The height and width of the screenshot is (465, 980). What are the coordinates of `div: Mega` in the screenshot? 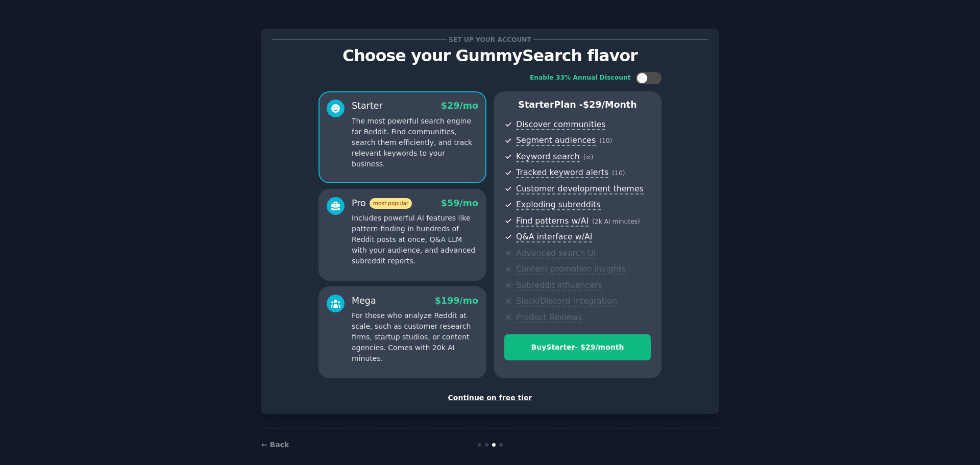 It's located at (364, 301).